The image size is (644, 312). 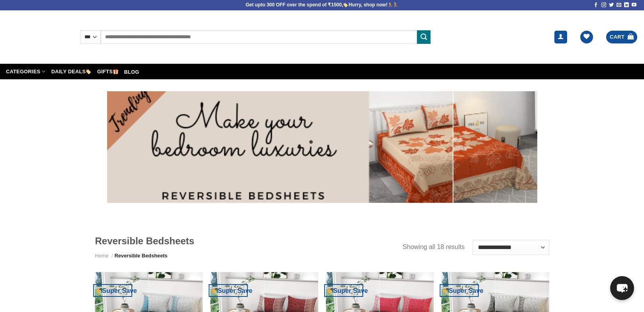 I want to click on a: Send us an email, so click(x=619, y=5).